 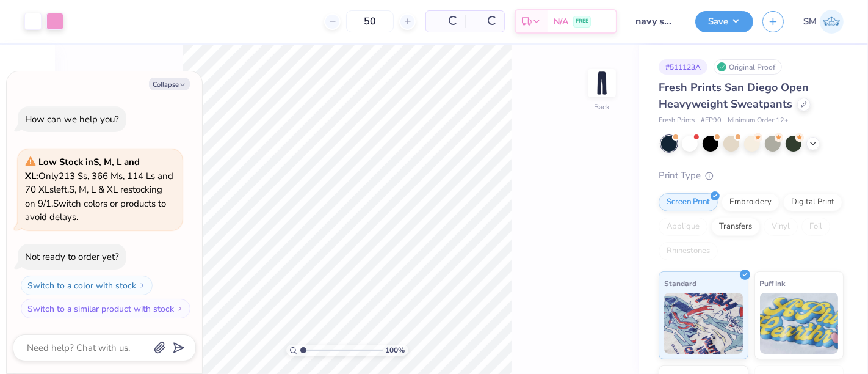 I want to click on span: 100 %, so click(x=395, y=350).